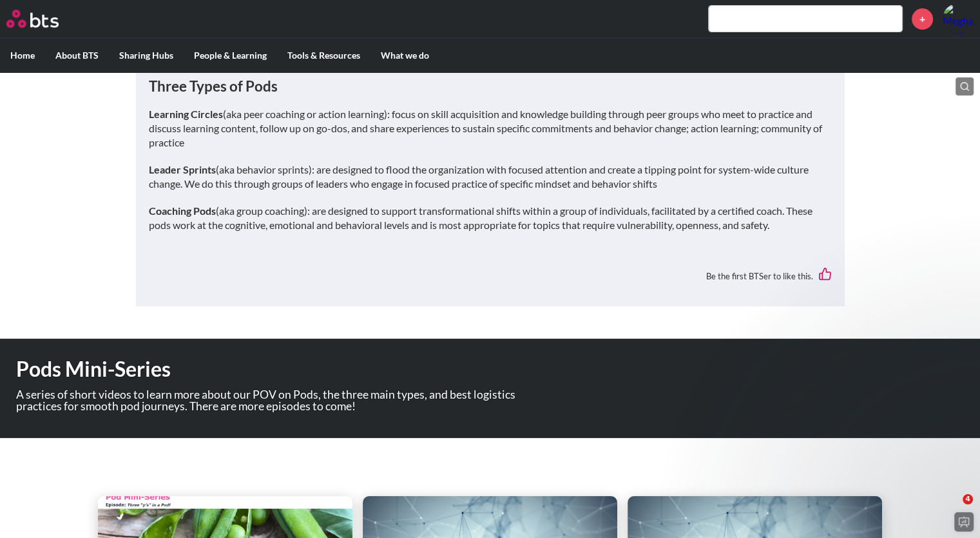  Describe the element at coordinates (405, 55) in the screenshot. I see `label: What we do` at that location.